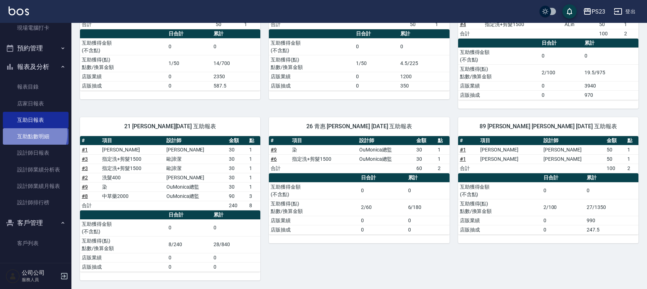 This screenshot has width=647, height=289. Describe the element at coordinates (132, 196) in the screenshot. I see `td: 中草藥2000` at that location.